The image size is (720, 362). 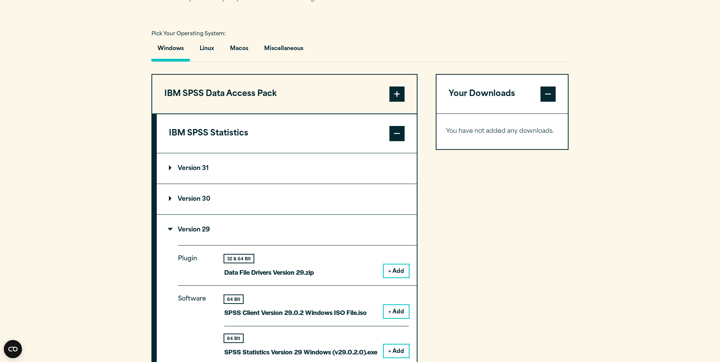 What do you see at coordinates (189, 34) in the screenshot?
I see `span: Pick Your Operating System:` at bounding box center [189, 34].